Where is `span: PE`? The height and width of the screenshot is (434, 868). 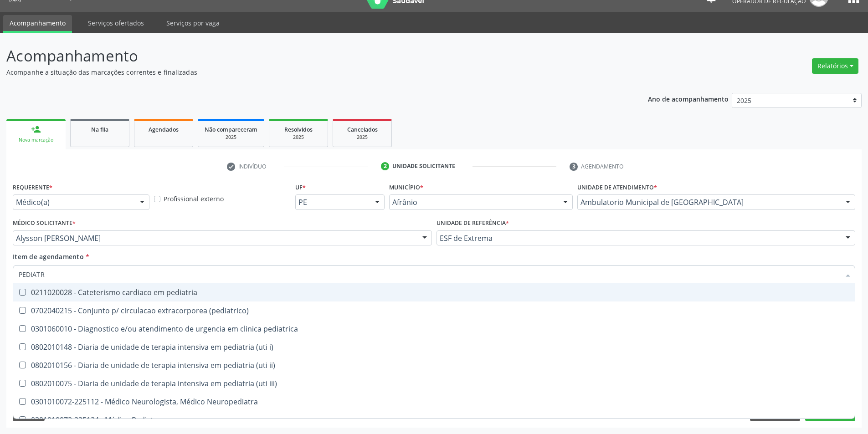 span: PE is located at coordinates (332, 202).